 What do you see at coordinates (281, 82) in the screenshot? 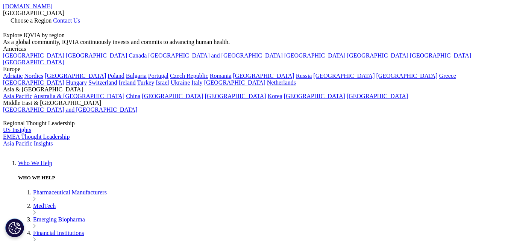
I see `a: Netherlands` at bounding box center [281, 82].